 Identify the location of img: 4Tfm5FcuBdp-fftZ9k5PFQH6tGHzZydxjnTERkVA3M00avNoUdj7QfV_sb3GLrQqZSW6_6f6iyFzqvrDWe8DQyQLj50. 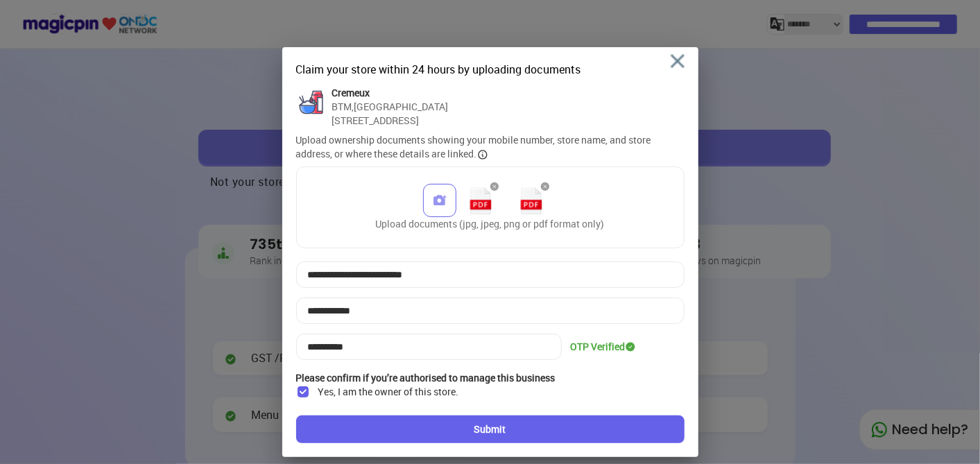
(311, 101).